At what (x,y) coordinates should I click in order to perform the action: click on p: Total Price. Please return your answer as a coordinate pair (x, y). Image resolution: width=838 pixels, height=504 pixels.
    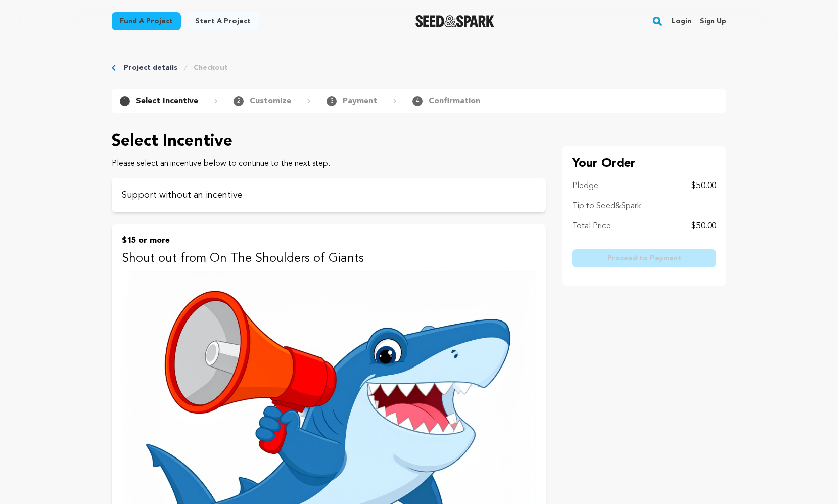
    Looking at the image, I should click on (592, 227).